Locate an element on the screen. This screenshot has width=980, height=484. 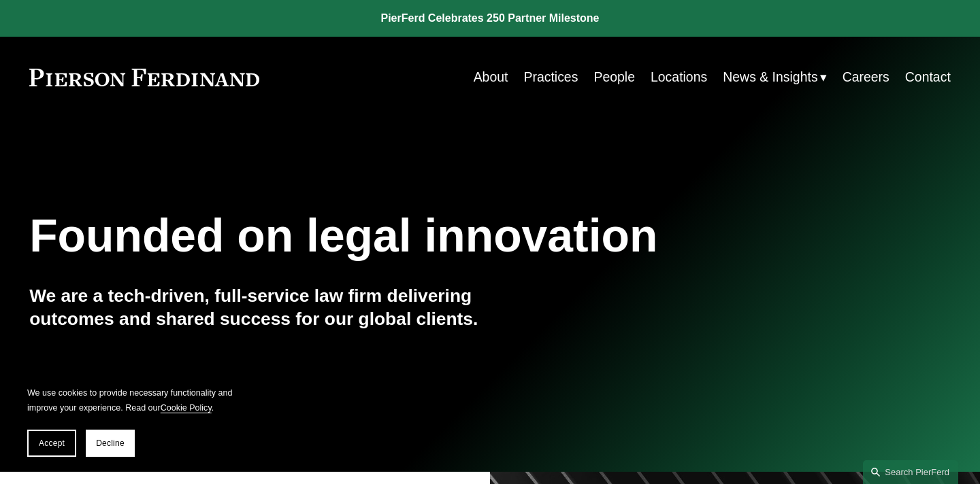
a: About is located at coordinates (491, 77).